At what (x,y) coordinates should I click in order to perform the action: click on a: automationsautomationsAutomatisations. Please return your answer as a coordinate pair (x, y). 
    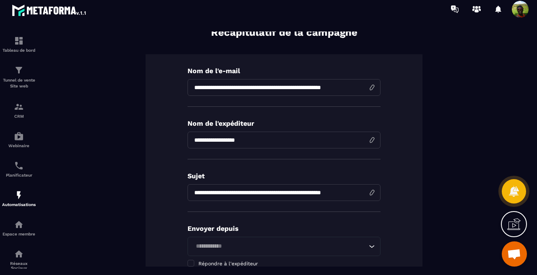
    Looking at the image, I should click on (19, 198).